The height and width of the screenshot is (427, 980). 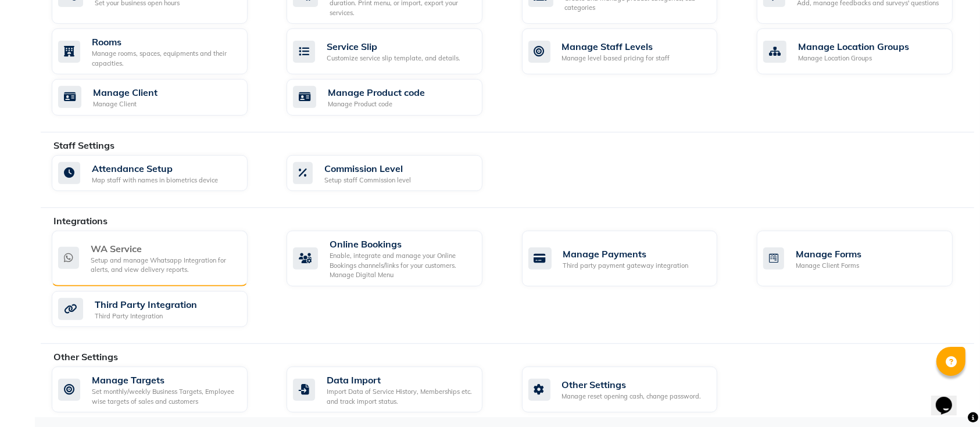 I want to click on a: RoomsManage rooms, spaces, equipments and their capacities., so click(x=160, y=51).